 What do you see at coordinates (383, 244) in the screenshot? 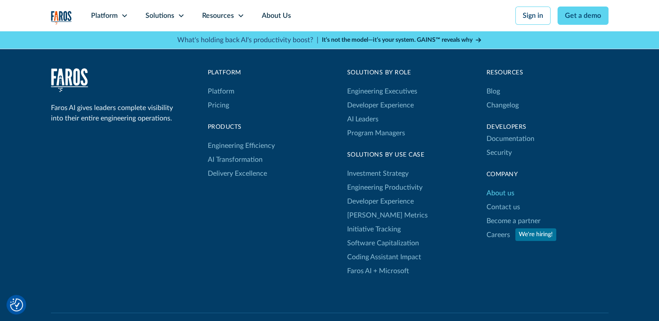
I see `a: Software Capitalization` at bounding box center [383, 244].